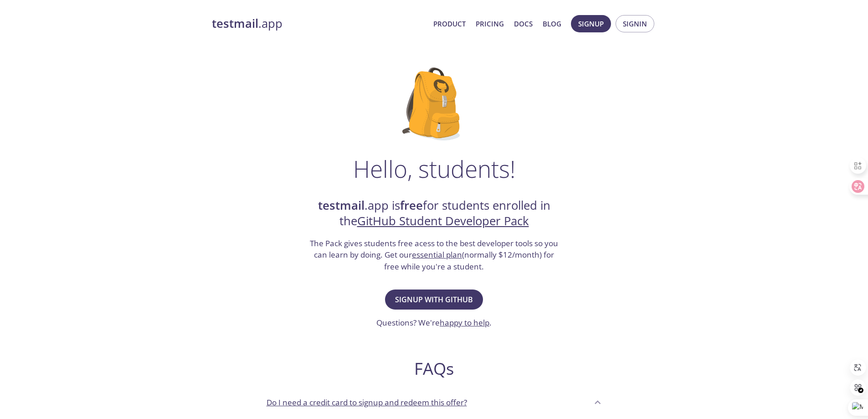 This screenshot has width=868, height=419. I want to click on h2: FAQs, so click(434, 369).